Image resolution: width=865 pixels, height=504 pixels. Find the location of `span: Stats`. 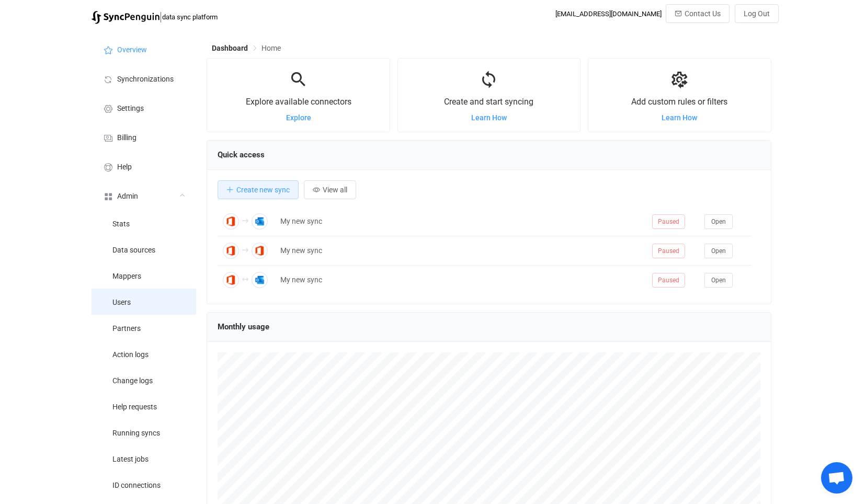

span: Stats is located at coordinates (121, 224).